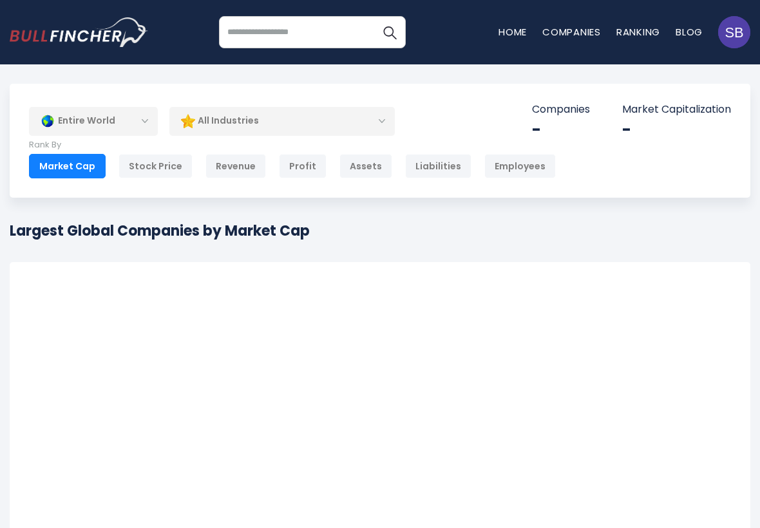  What do you see at coordinates (292, 145) in the screenshot?
I see `p: Rank By` at bounding box center [292, 145].